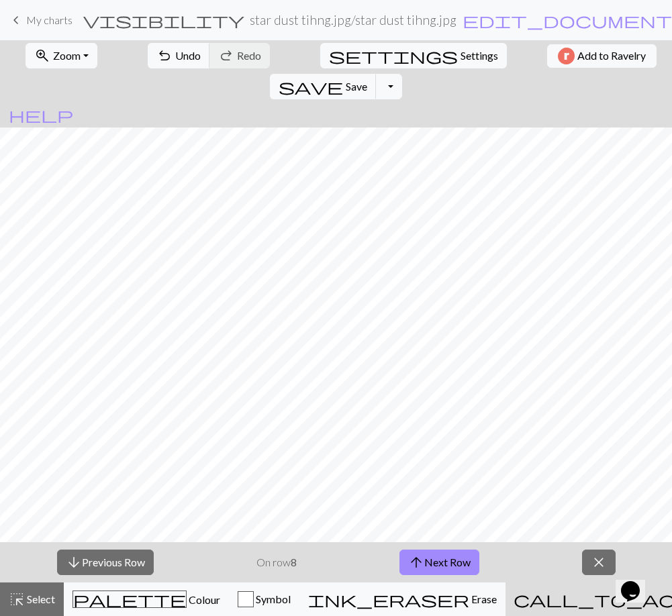  Describe the element at coordinates (40, 599) in the screenshot. I see `span: Select` at that location.